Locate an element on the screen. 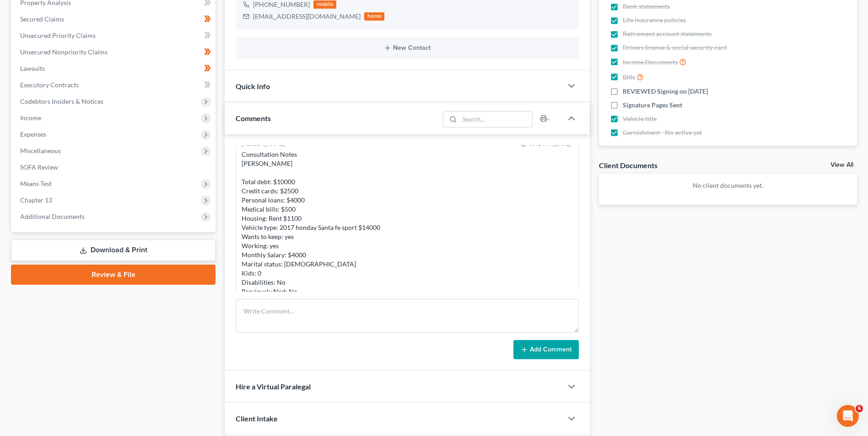 Image resolution: width=868 pixels, height=436 pixels. span: Unsecured Priority Claims is located at coordinates (58, 35).